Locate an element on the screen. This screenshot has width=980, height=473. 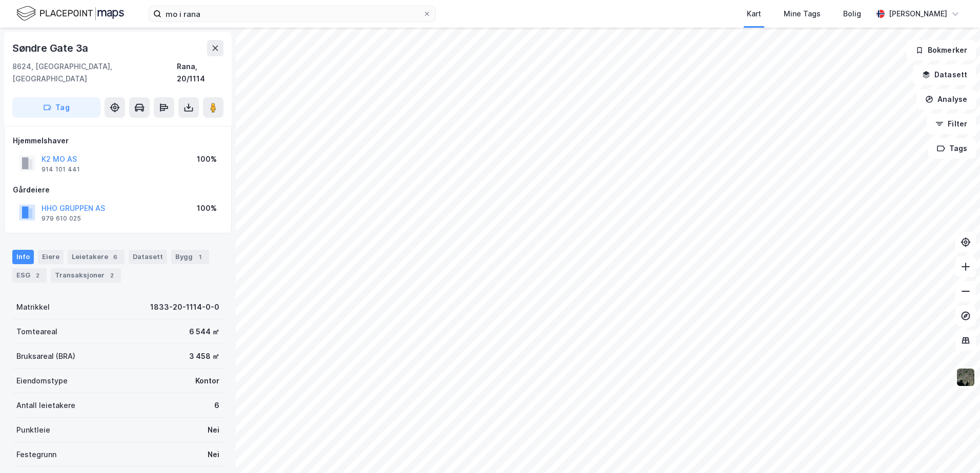
div: Eiere is located at coordinates (51, 257).